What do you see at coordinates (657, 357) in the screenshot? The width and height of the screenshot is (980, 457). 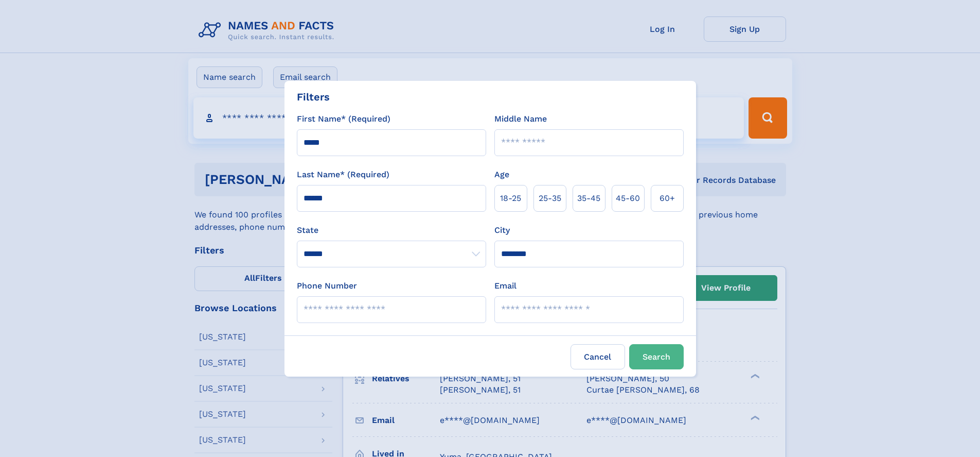 I see `button: Search` at bounding box center [657, 357].